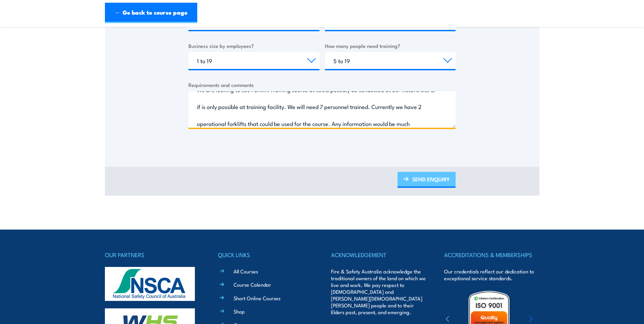  Describe the element at coordinates (427, 180) in the screenshot. I see `a: SEND ENQUIRY` at that location.